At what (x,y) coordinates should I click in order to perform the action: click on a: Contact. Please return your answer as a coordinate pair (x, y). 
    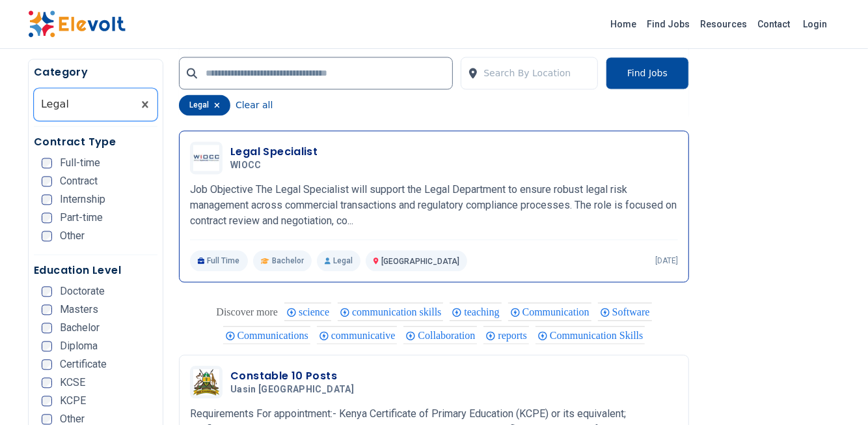
    Looking at the image, I should click on (774, 24).